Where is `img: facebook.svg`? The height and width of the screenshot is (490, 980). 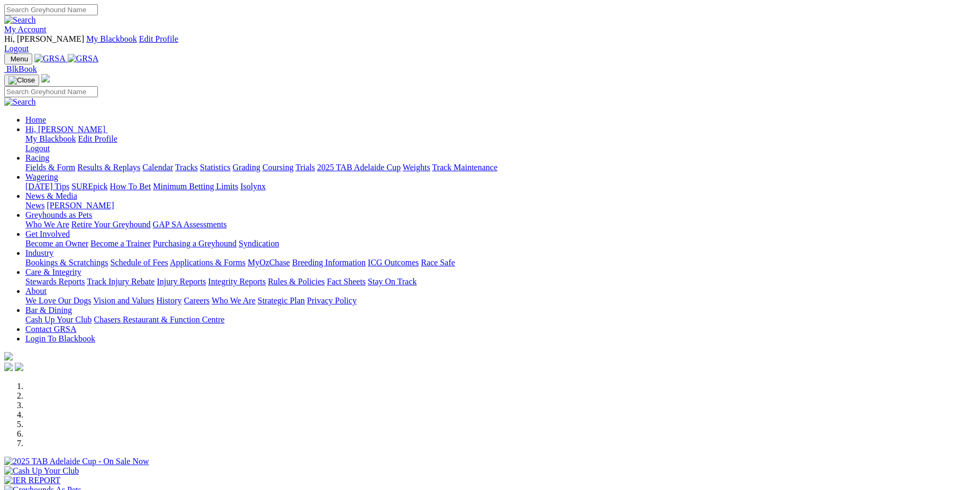
img: facebook.svg is located at coordinates (9, 367).